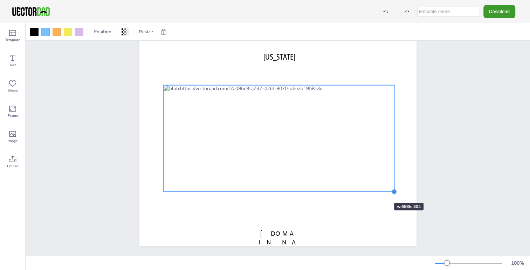 This screenshot has width=530, height=270. What do you see at coordinates (409, 206) in the screenshot?
I see `div: w: 658 h: 304` at bounding box center [409, 206].